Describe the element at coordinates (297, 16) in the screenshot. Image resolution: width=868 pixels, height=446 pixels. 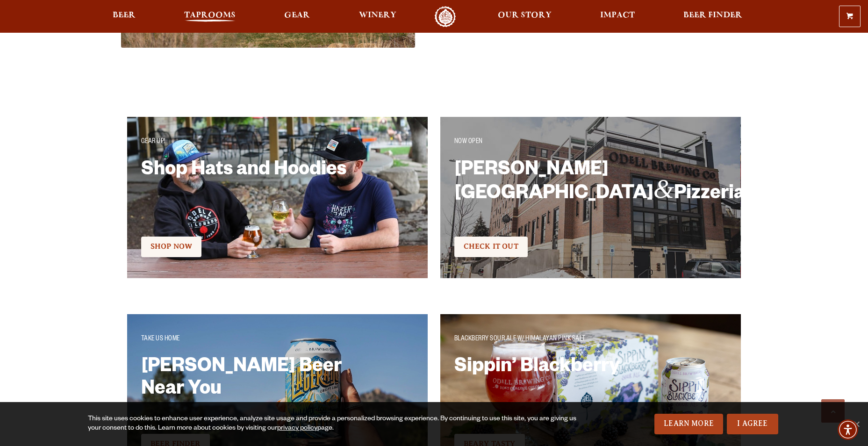
I see `span: Gear` at that location.